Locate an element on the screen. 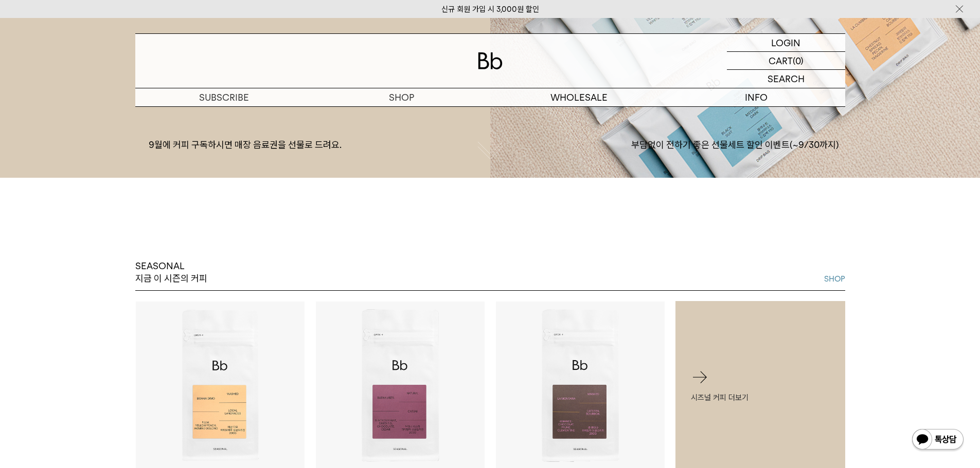 The width and height of the screenshot is (980, 468). p: LOGIN is located at coordinates (785, 42).